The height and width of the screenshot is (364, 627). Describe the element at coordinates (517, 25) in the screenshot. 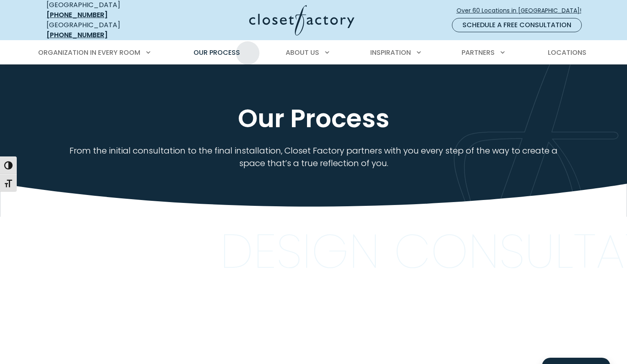

I see `a: Schedule a Free Consultation` at that location.